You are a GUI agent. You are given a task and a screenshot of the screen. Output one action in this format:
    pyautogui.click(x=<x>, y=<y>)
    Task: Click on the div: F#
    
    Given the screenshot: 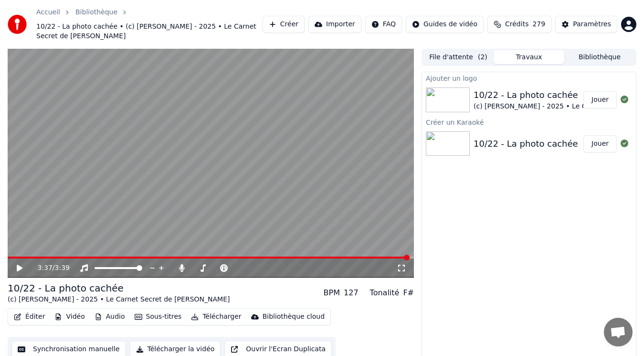 What is the action you would take?
    pyautogui.click(x=408, y=293)
    